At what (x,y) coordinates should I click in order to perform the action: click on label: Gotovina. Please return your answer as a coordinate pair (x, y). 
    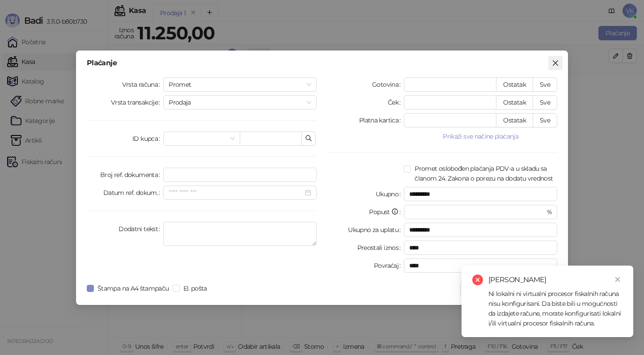
    Looking at the image, I should click on (387, 84).